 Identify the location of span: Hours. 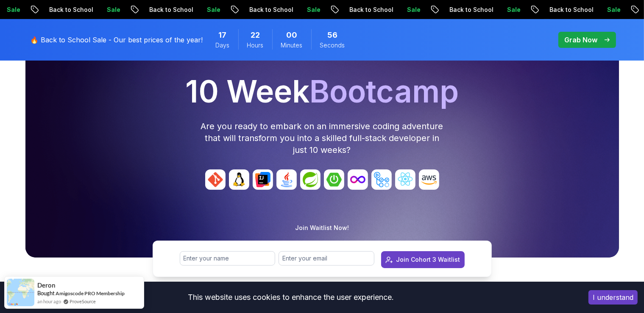
(255, 45).